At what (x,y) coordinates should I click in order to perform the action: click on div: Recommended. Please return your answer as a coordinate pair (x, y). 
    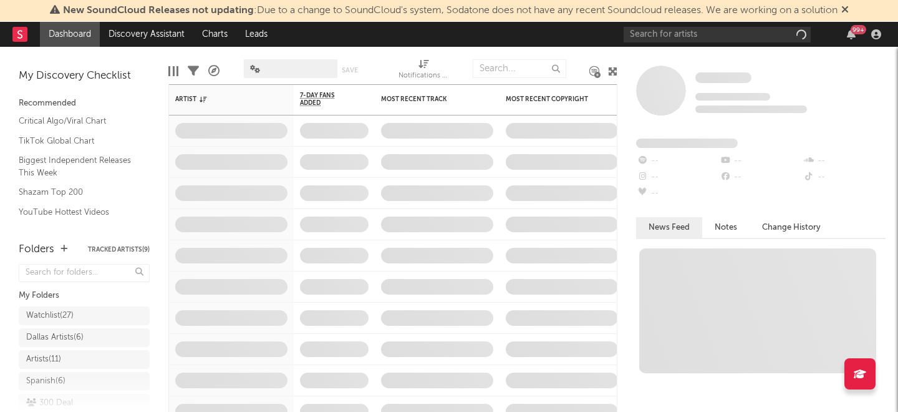
    Looking at the image, I should click on (84, 104).